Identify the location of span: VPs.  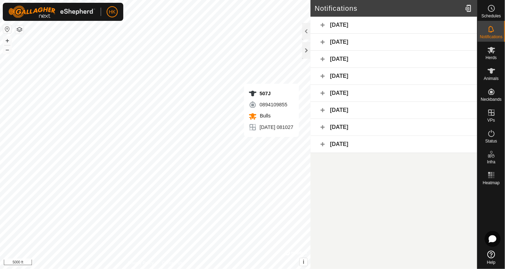
(491, 120).